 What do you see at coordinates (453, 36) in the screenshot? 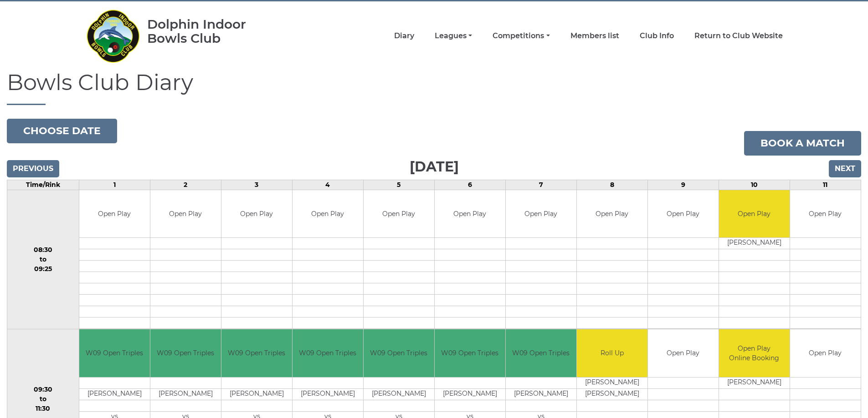
I see `a: Leagues` at bounding box center [453, 36].